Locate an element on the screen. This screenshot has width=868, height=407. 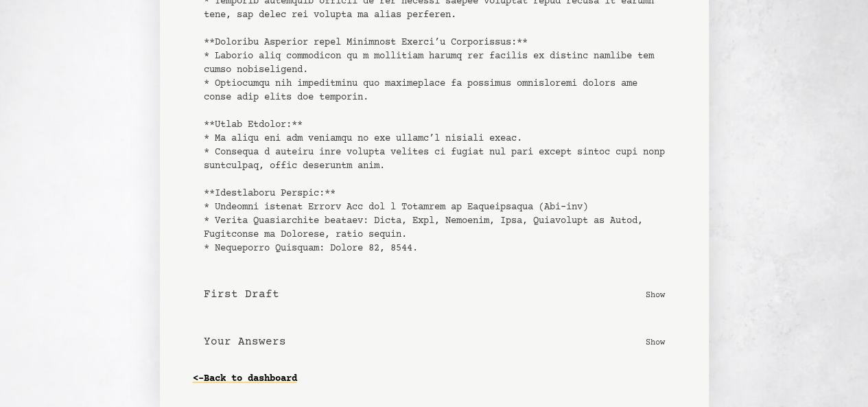
button: First Draft Show is located at coordinates (434, 294).